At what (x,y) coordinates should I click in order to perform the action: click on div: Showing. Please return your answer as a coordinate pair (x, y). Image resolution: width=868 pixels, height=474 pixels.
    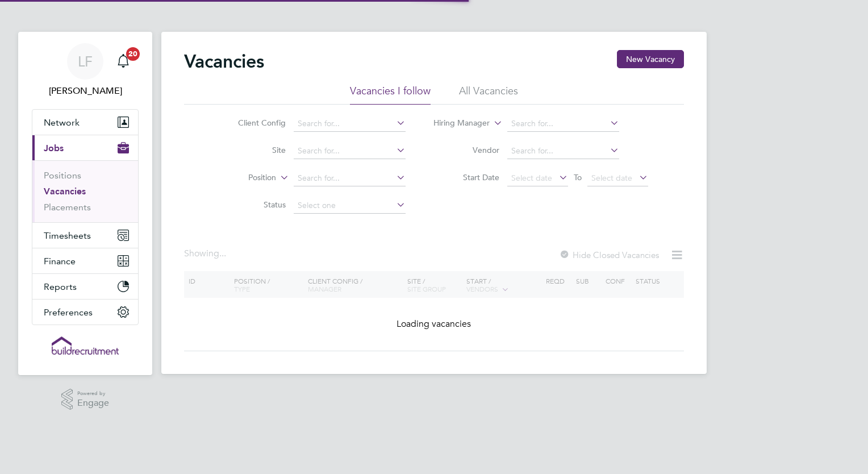
    Looking at the image, I should click on (206, 253).